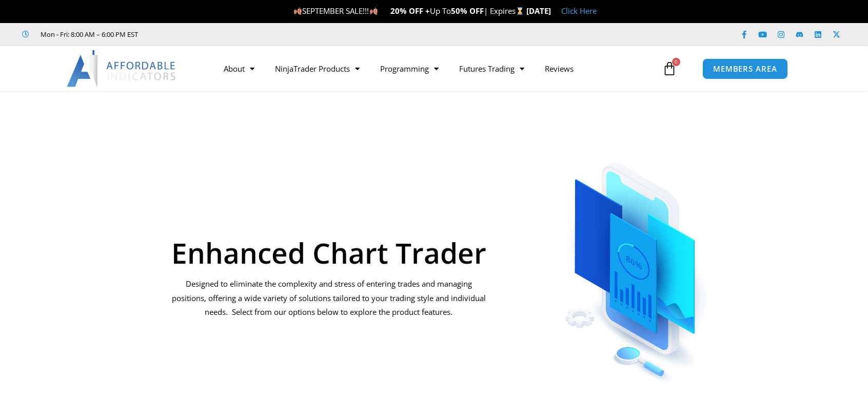  What do you see at coordinates (744, 68) in the screenshot?
I see `span: MEMBERS AREA` at bounding box center [744, 68].